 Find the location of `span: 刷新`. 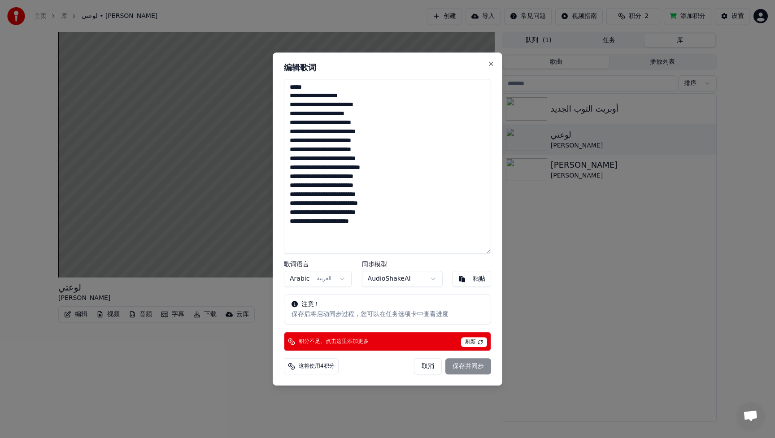

span: 刷新 is located at coordinates (474, 342).